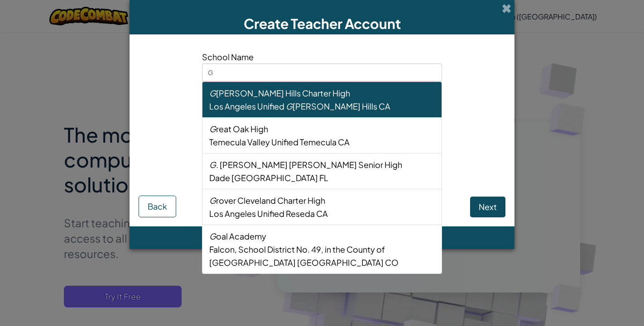 The width and height of the screenshot is (644, 326). What do you see at coordinates (318, 142) in the screenshot?
I see `span: Temecula` at bounding box center [318, 142].